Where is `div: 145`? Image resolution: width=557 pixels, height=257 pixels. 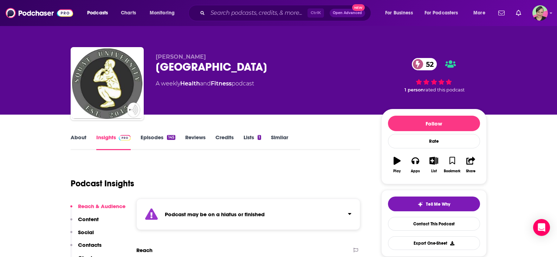 div: 145 is located at coordinates (171, 137).